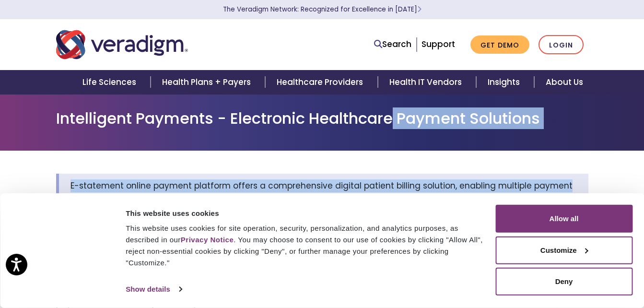 Image resolution: width=644 pixels, height=308 pixels. What do you see at coordinates (438, 44) in the screenshot?
I see `a: Support` at bounding box center [438, 44].